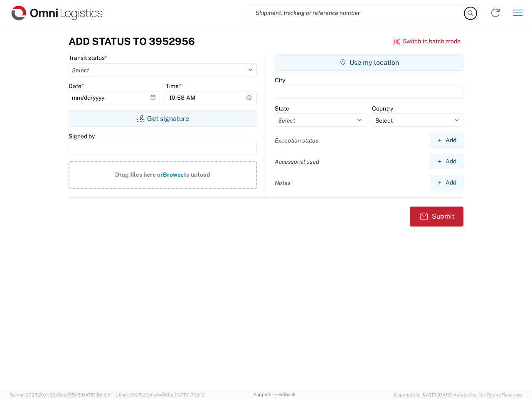  What do you see at coordinates (427, 41) in the screenshot?
I see `button: Switch to batch mode` at bounding box center [427, 41].